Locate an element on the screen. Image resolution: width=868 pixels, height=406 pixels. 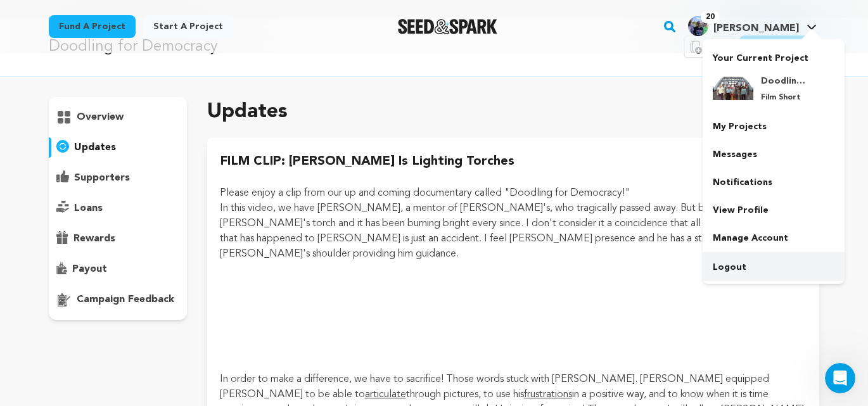
button: Home is located at coordinates (210, 17).